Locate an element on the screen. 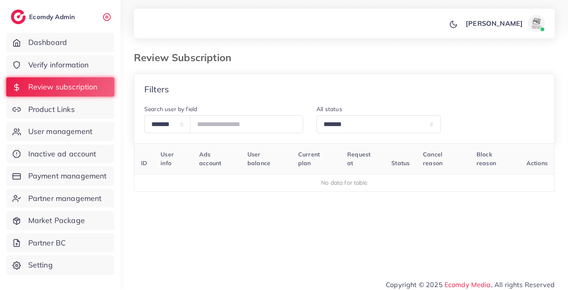 Image resolution: width=568 pixels, height=290 pixels. a: Market Package is located at coordinates (60, 220).